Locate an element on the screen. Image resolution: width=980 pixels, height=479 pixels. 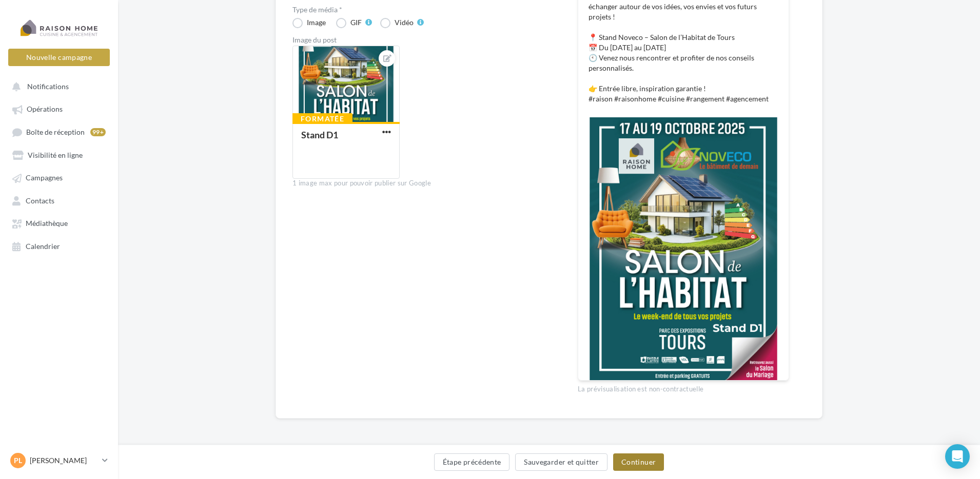
button: Nouvelle campagne is located at coordinates (59, 57).